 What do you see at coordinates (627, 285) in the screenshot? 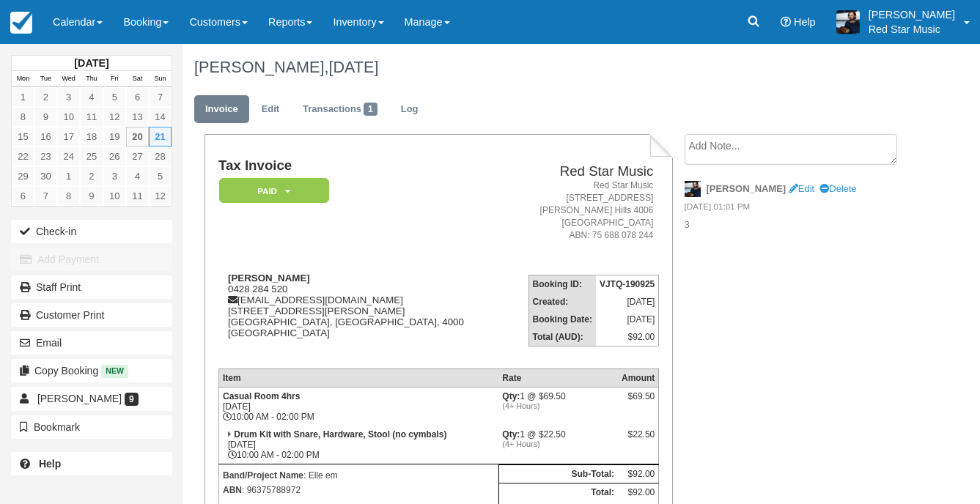
I see `strong: VJTQ-190925` at bounding box center [627, 285].